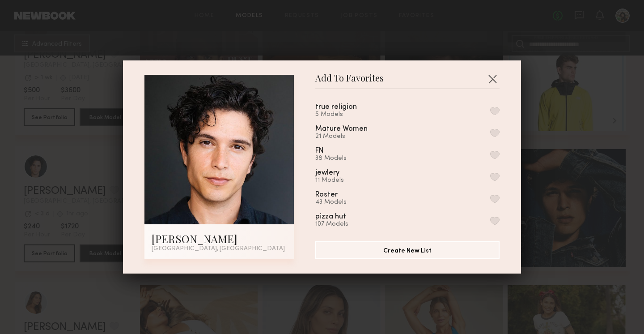 This screenshot has width=644, height=334. Describe the element at coordinates (347, 114) in the screenshot. I see `div: 5 Models` at that location.